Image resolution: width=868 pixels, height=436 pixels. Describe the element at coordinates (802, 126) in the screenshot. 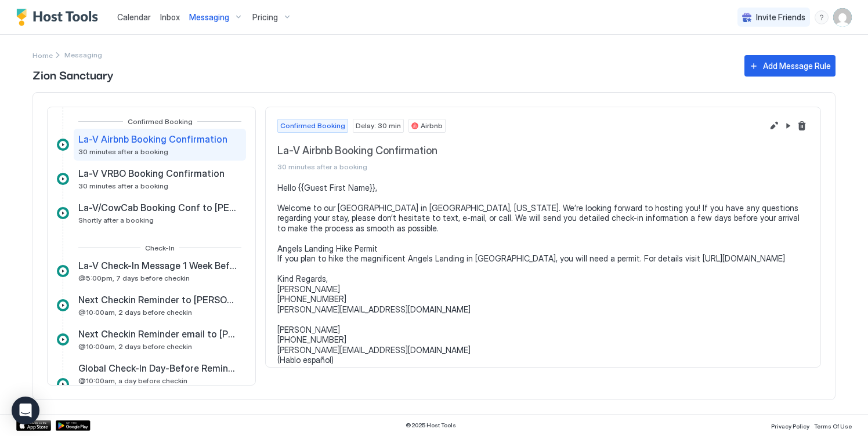

I see `button: Delete message rule` at that location.